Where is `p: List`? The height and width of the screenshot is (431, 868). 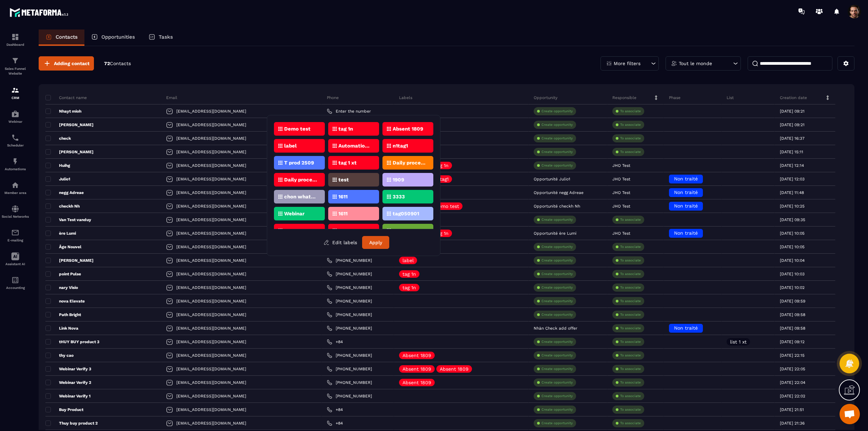 p: List is located at coordinates (730, 98).